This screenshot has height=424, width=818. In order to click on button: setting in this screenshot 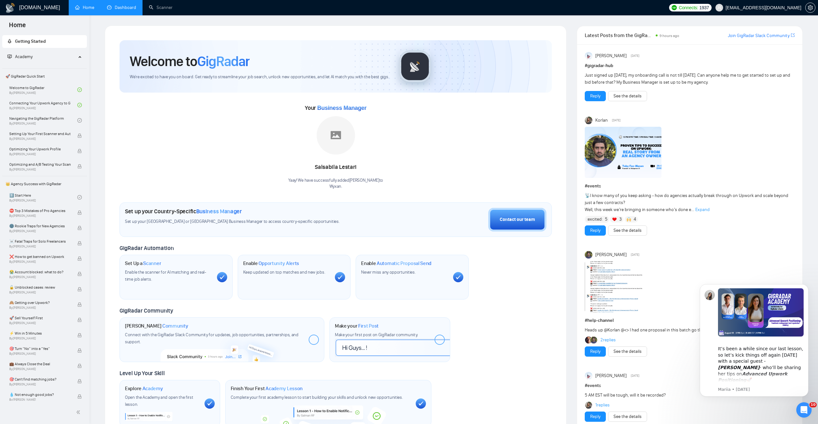, I will do `click(810, 8)`.